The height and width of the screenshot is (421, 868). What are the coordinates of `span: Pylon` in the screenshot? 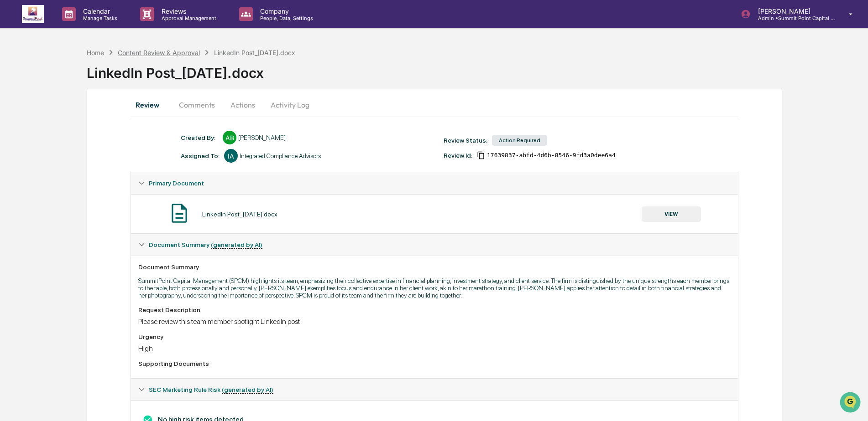 It's located at (100, 158).